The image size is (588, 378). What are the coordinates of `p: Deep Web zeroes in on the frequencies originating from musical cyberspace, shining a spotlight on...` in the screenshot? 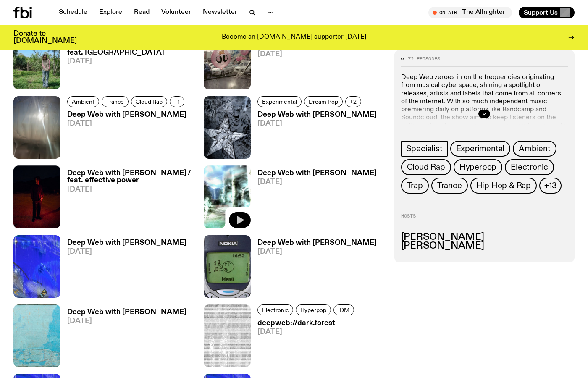 It's located at (484, 106).